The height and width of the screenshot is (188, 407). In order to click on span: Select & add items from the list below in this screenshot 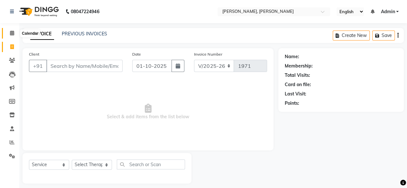, I will do `click(148, 112)`.